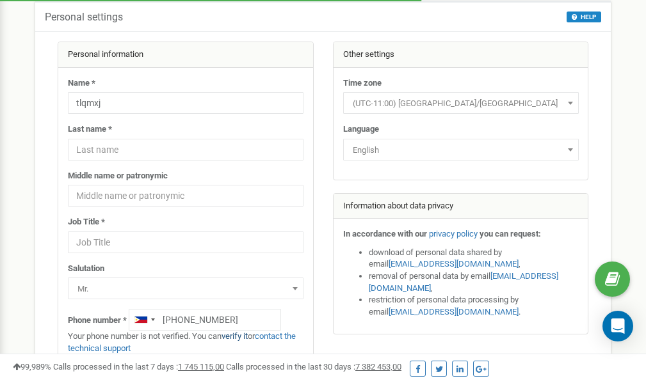 The width and height of the screenshot is (646, 383). I want to click on input: +1-800-555-55-55, so click(205, 320).